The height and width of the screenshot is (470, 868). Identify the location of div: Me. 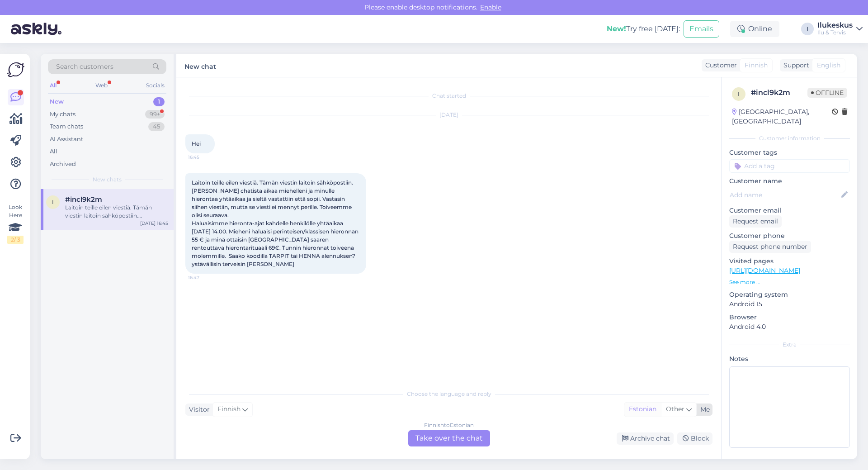
(703, 409).